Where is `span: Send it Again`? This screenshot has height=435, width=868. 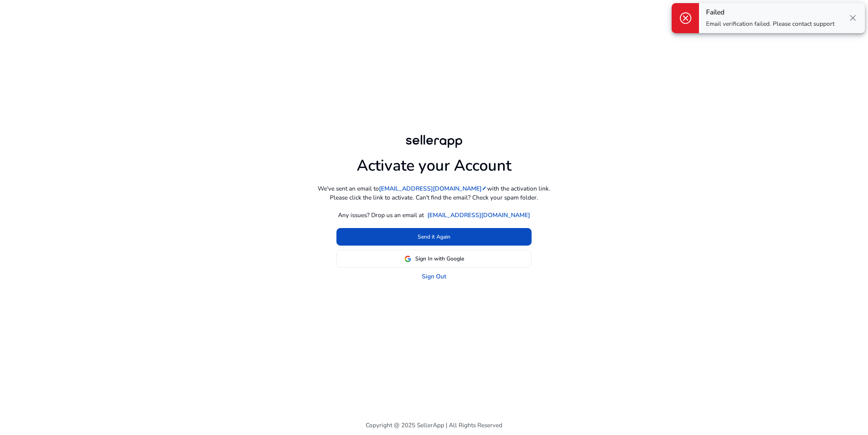 span: Send it Again is located at coordinates (434, 237).